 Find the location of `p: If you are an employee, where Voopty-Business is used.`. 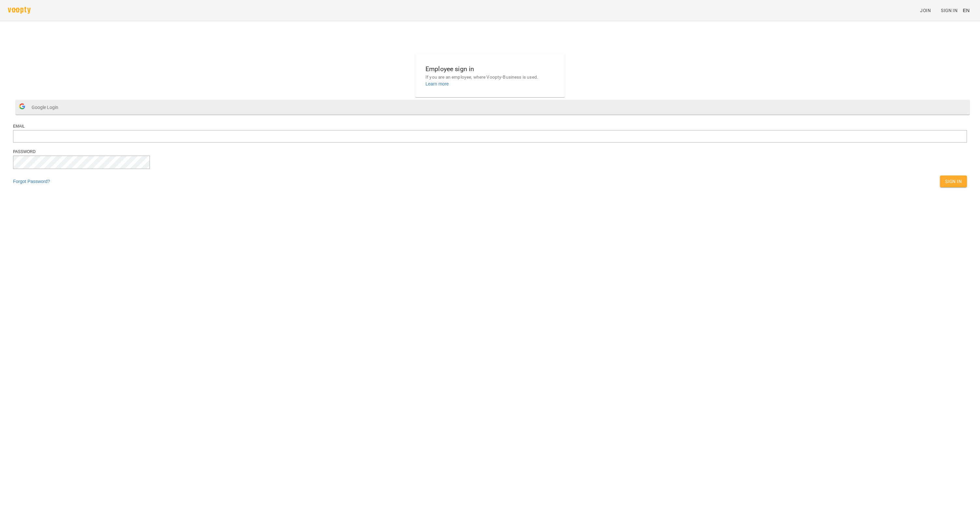

p: If you are an employee, where Voopty-Business is used. is located at coordinates (490, 77).